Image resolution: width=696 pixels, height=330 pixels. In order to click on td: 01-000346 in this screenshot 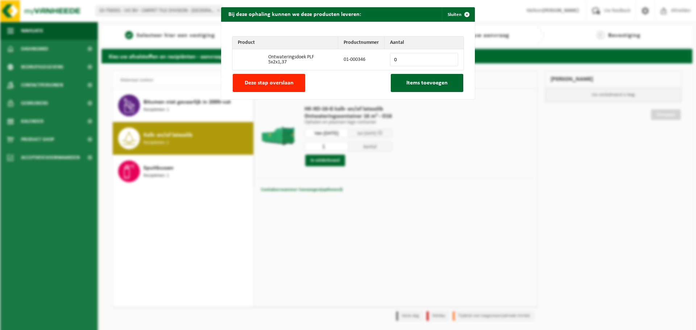, I will do `click(361, 59)`.